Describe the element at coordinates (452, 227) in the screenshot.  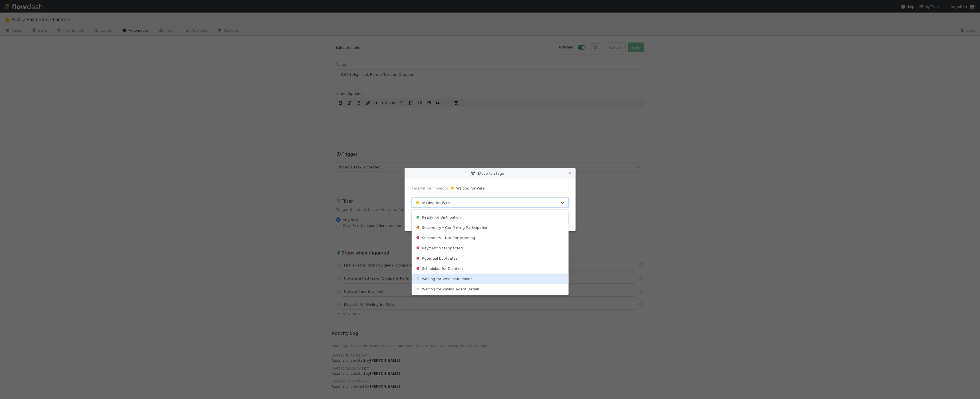
I see `span: Secondary - Confirming Participation` at that location.